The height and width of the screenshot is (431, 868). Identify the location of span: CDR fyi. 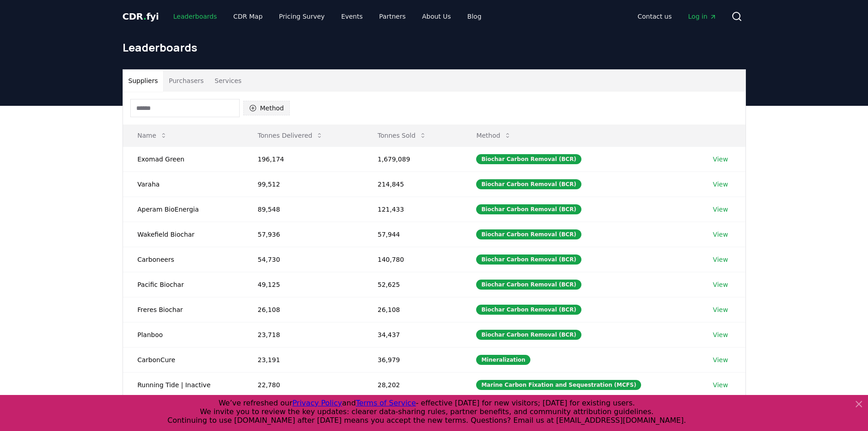
(141, 16).